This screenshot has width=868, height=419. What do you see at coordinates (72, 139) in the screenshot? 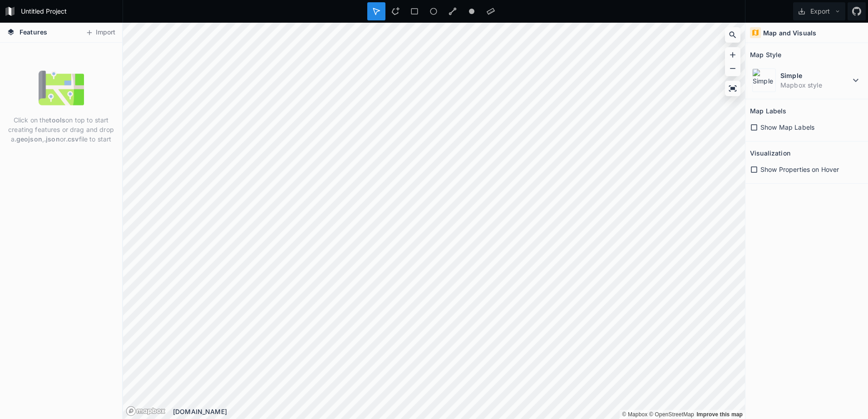
I see `strong: .csv` at bounding box center [72, 139].